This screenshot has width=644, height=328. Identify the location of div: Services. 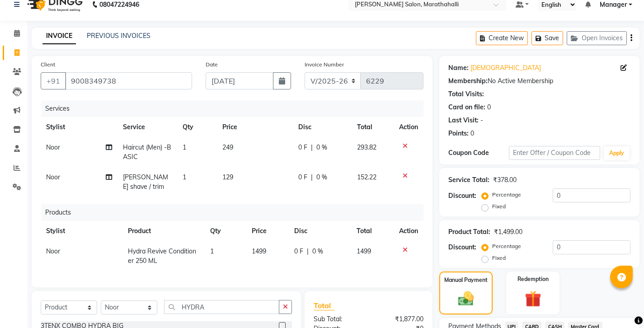
(236, 109).